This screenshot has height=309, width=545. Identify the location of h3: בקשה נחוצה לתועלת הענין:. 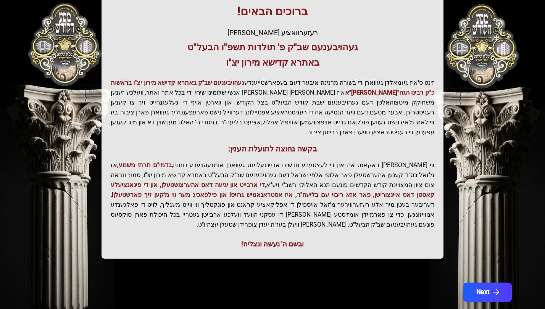
(272, 149).